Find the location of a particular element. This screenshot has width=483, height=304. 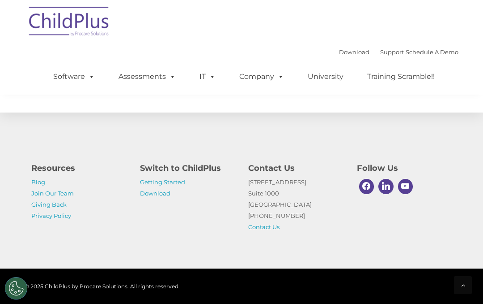

a: Privacy Policy is located at coordinates (51, 215).